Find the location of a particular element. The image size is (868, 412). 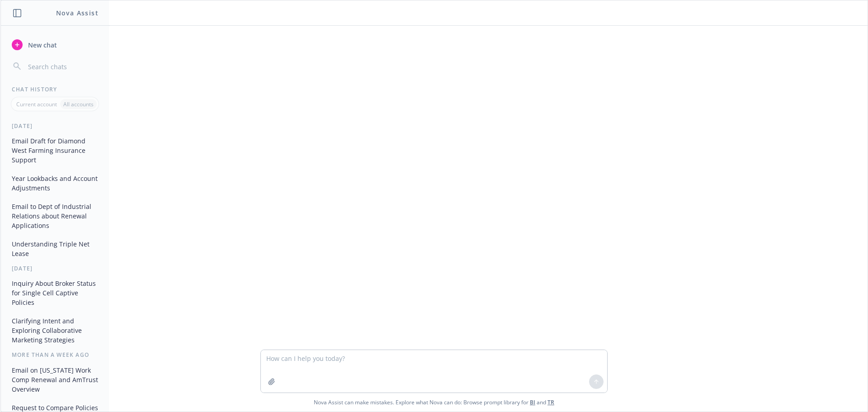

button: Email to Dept of Industrial Relations about Renewal Applications is located at coordinates (54, 216).